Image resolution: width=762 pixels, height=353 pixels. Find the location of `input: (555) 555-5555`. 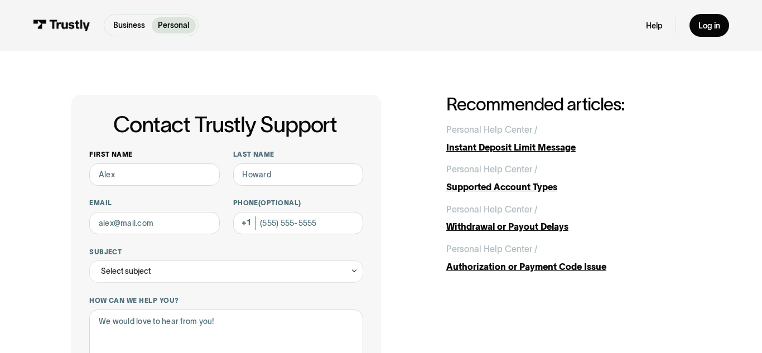

input: (555) 555-5555 is located at coordinates (298, 223).